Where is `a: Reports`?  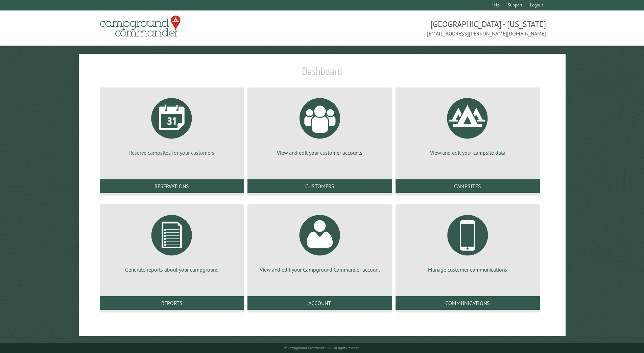 a: Reports is located at coordinates (172, 303).